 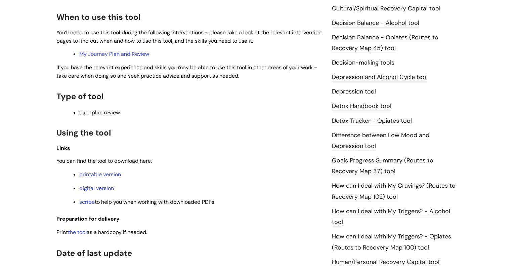 I want to click on a: Difference between Low Mood and Depression tool, so click(x=381, y=141).